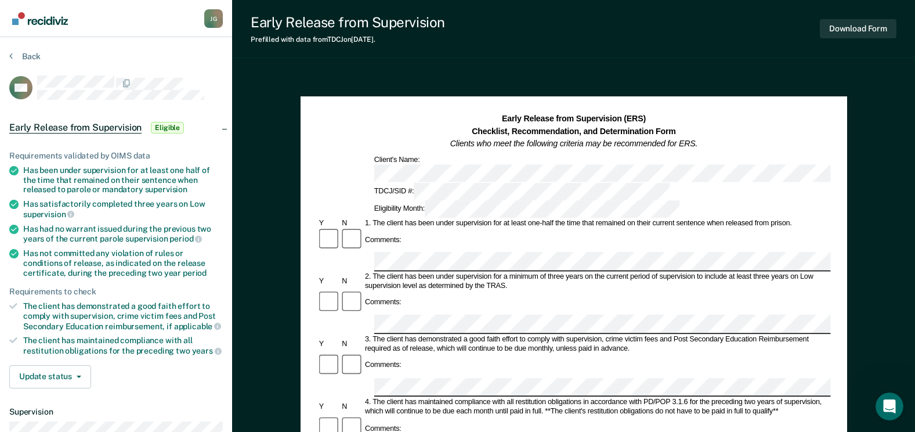  I want to click on span: Early Release from Supervision, so click(75, 128).